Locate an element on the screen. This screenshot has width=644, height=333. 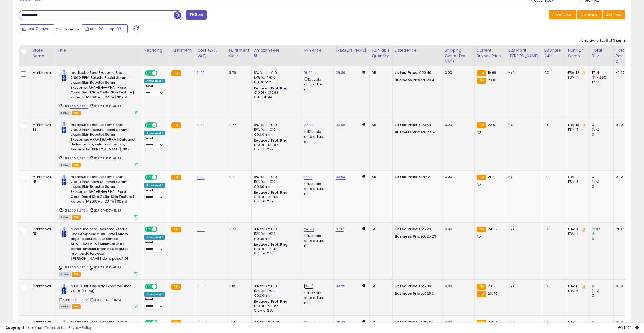
div: FBM: 5 is located at coordinates (577, 291).